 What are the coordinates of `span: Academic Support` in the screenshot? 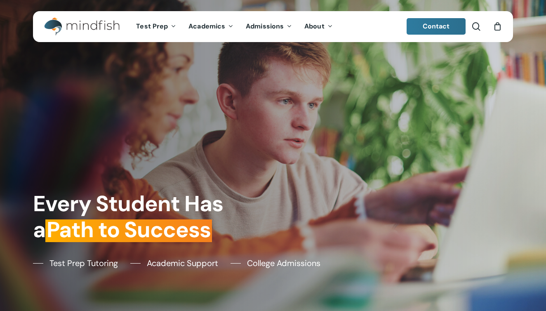 It's located at (182, 263).